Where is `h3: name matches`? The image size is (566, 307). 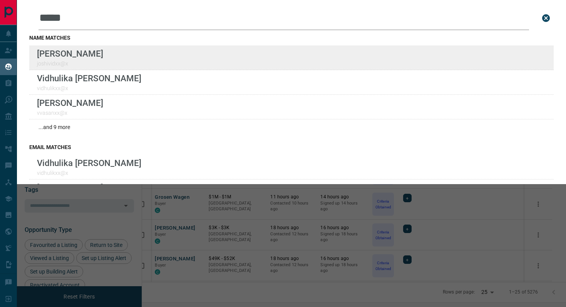 h3: name matches is located at coordinates (291, 38).